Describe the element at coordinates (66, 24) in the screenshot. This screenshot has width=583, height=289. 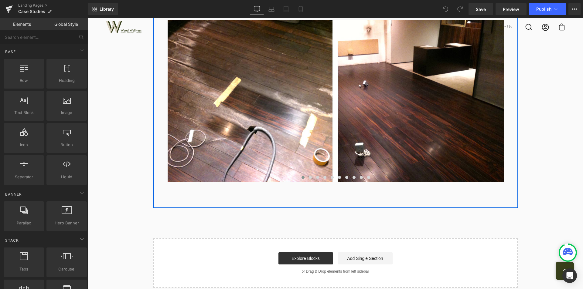
I see `a: Global Style` at that location.